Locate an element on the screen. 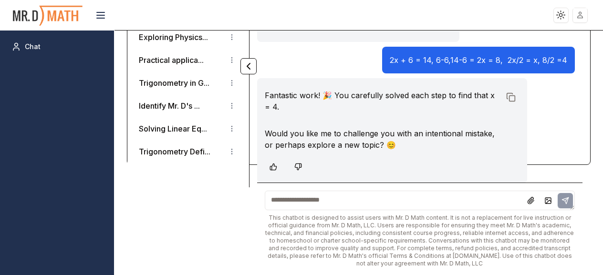 Image resolution: width=603 pixels, height=275 pixels. span: Chat is located at coordinates (32, 47).